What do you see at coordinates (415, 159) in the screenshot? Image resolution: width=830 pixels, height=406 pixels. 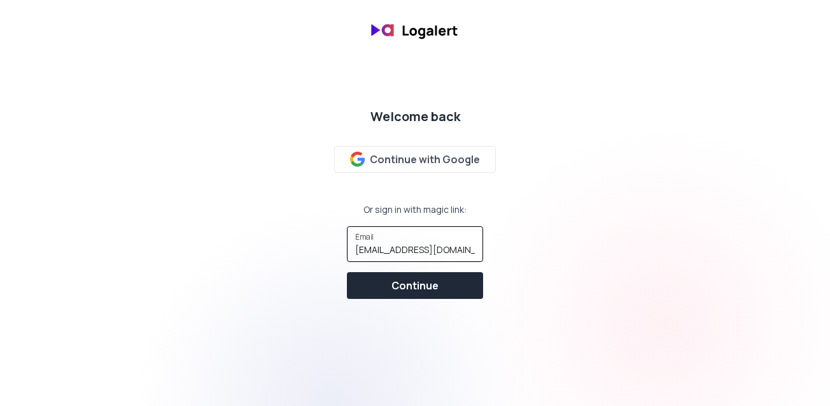 I see `button: Continue with Google` at bounding box center [415, 159].